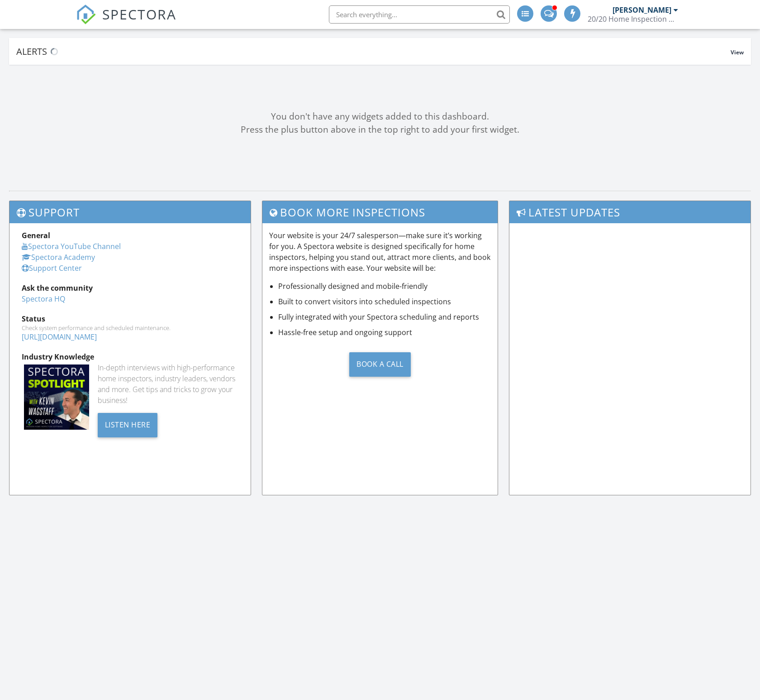  What do you see at coordinates (43, 299) in the screenshot?
I see `a: Spectora HQ` at bounding box center [43, 299].